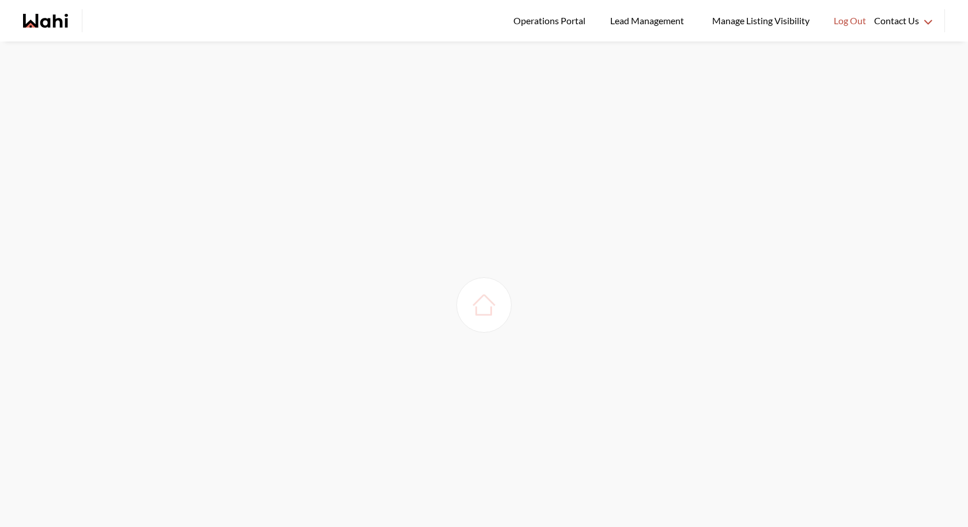 The width and height of the screenshot is (968, 527). Describe the element at coordinates (552, 21) in the screenshot. I see `span: Operations Portal` at that location.